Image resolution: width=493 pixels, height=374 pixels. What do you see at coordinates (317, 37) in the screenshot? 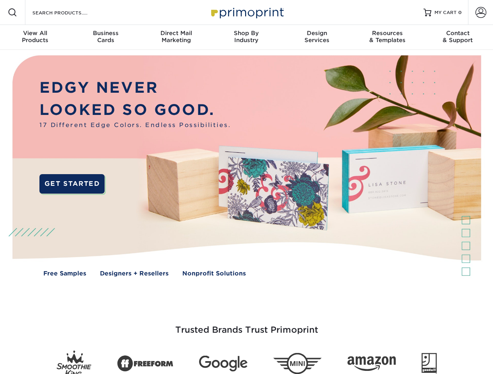
I see `div: Services` at bounding box center [317, 37].